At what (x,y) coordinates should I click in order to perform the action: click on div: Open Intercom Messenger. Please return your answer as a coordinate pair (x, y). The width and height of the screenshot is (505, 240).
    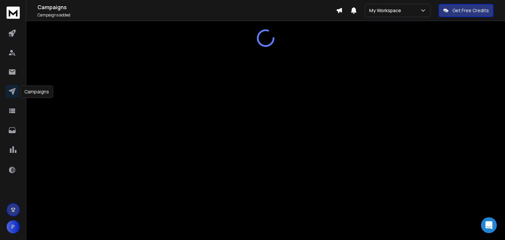
    Looking at the image, I should click on (489, 225).